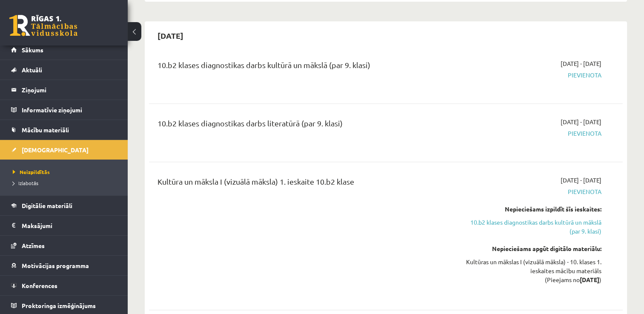 Image resolution: width=644 pixels, height=314 pixels. What do you see at coordinates (66, 172) in the screenshot?
I see `a: Neizpildītās` at bounding box center [66, 172].